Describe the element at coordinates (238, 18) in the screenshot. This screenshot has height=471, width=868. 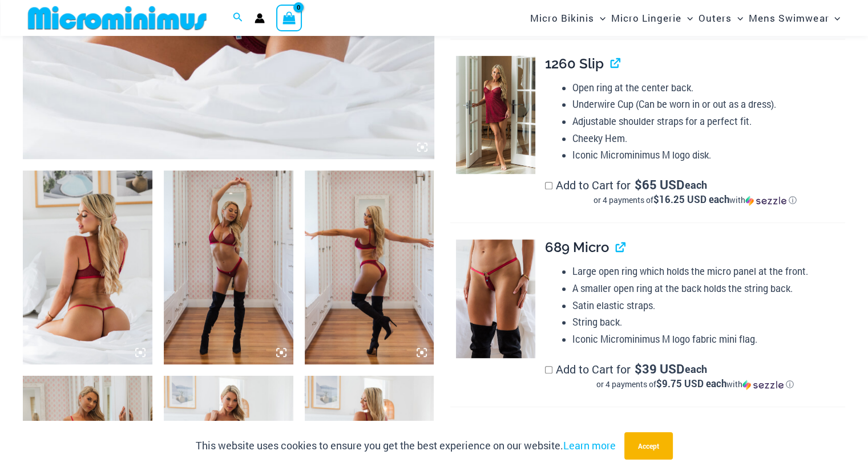
I see `a: Search icon link` at that location.